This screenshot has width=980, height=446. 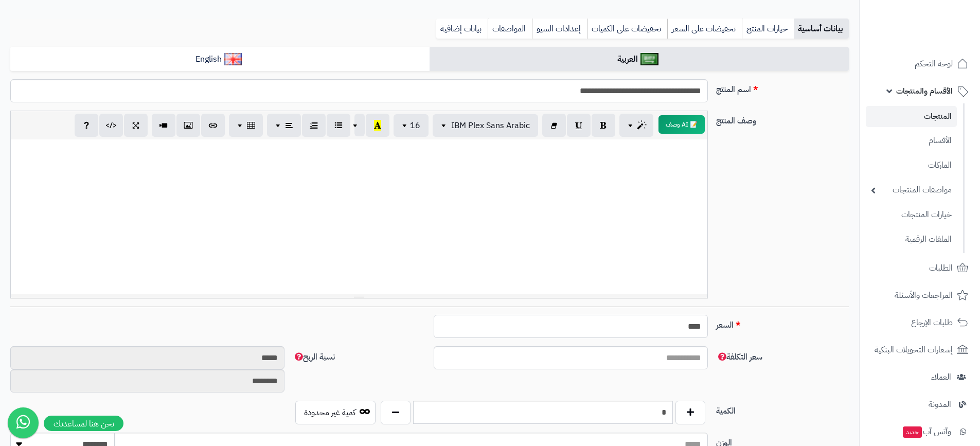 I want to click on span: IBM Plex Sans Arabic, so click(x=490, y=126).